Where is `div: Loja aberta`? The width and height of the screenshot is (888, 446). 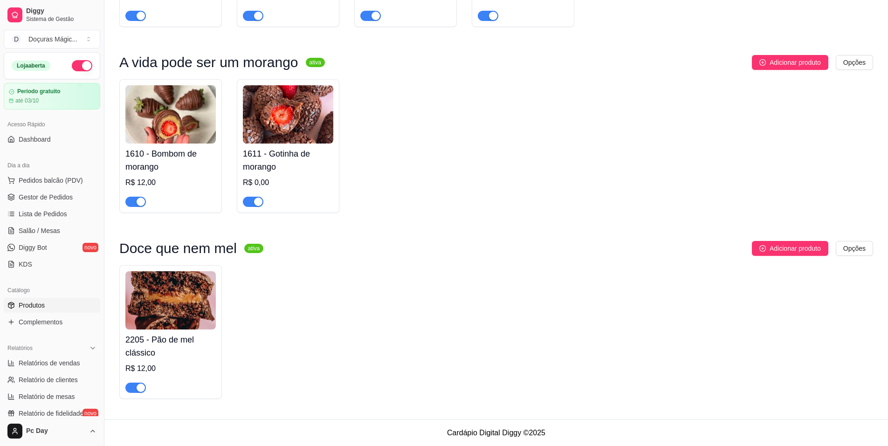
div: Loja aberta is located at coordinates (31, 66).